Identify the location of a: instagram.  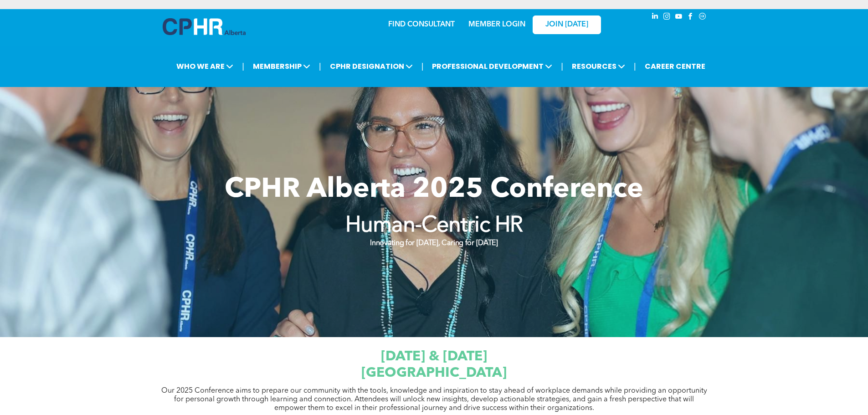
(668, 18).